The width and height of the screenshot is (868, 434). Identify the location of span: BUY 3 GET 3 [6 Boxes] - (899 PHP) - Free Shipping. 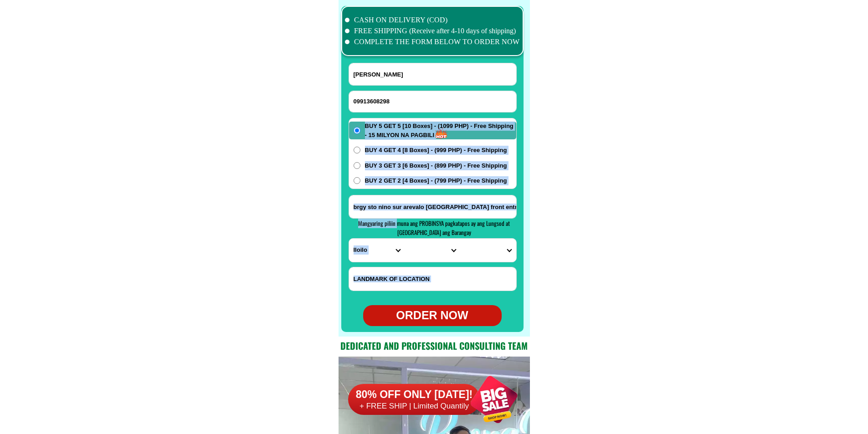
(436, 165).